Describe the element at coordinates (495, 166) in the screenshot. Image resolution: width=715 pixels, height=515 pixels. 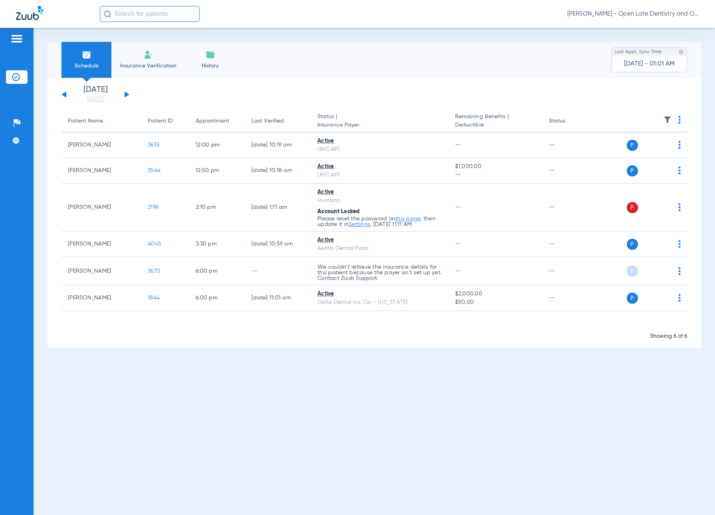
I see `span: $1,000.00` at that location.